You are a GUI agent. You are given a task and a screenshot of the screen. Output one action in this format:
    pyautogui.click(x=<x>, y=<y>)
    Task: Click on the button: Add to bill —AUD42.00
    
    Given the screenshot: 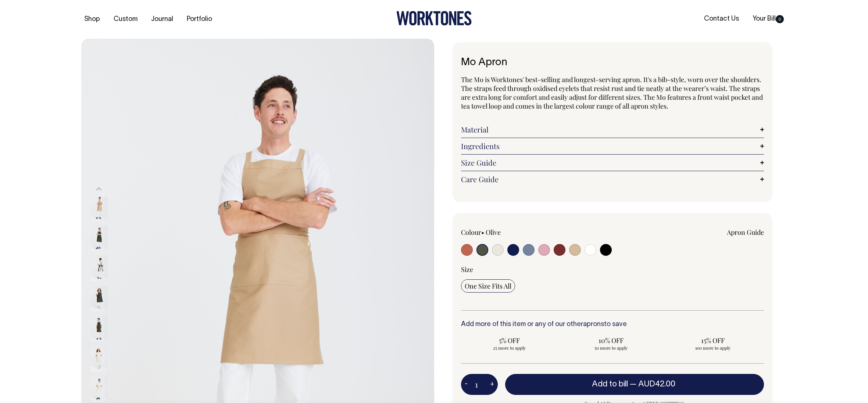 What is the action you would take?
    pyautogui.click(x=634, y=384)
    